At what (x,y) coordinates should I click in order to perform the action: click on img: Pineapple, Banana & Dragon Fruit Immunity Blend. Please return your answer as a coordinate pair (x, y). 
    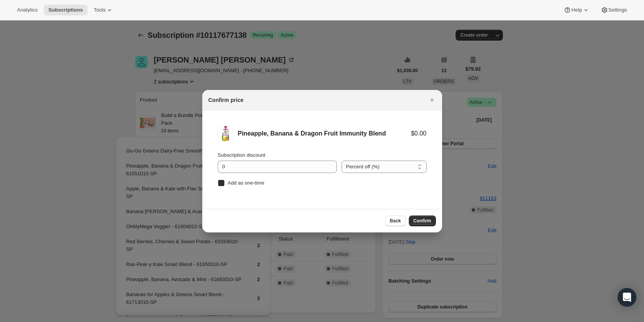
    Looking at the image, I should click on (225, 134).